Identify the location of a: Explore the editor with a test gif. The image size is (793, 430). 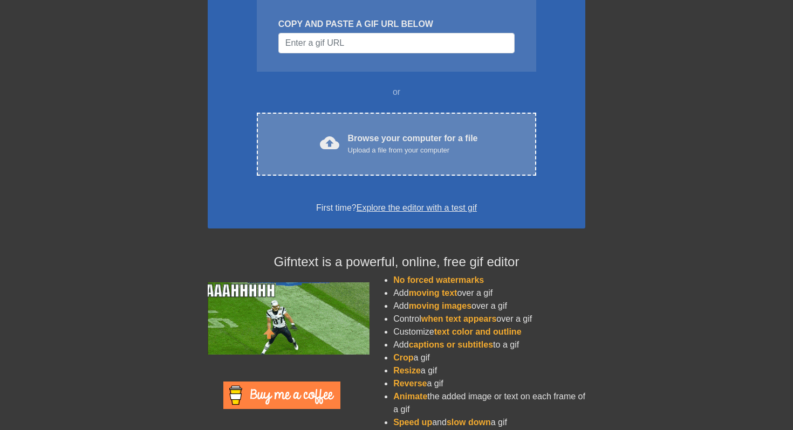
(416, 208).